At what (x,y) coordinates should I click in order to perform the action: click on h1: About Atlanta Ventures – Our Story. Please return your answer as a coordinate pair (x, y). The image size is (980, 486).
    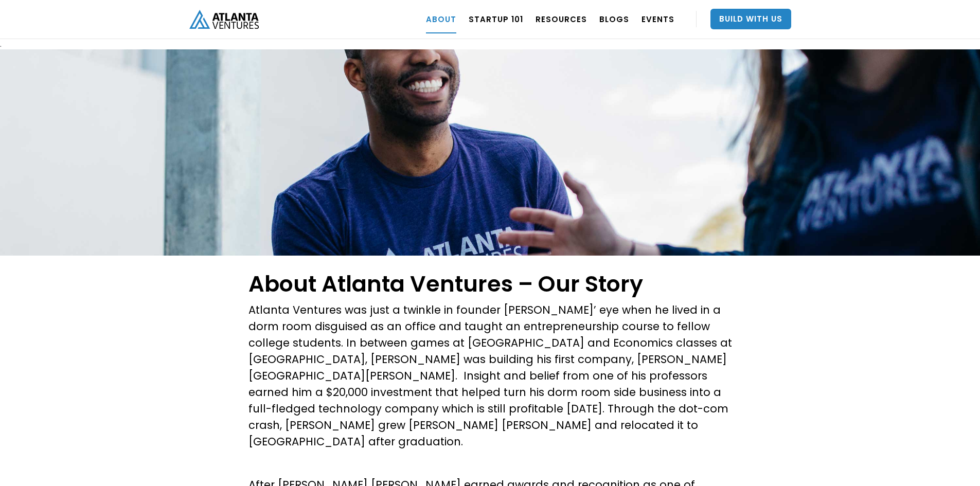
    Looking at the image, I should click on (490, 284).